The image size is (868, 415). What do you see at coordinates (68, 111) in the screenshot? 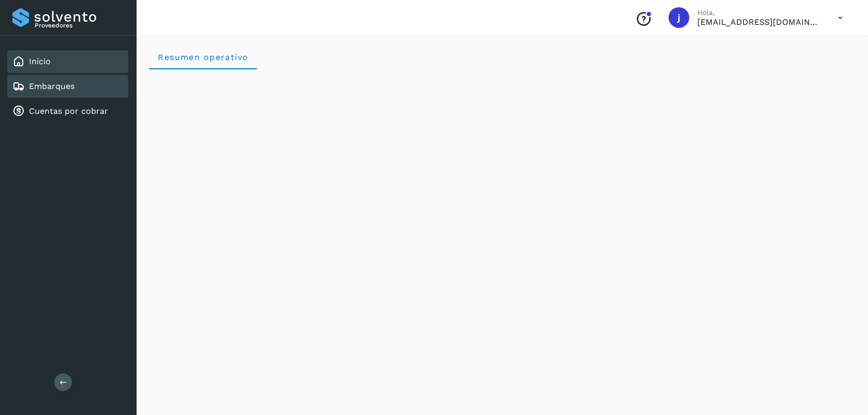
I see `a: Cuentas por cobrar` at bounding box center [68, 111].